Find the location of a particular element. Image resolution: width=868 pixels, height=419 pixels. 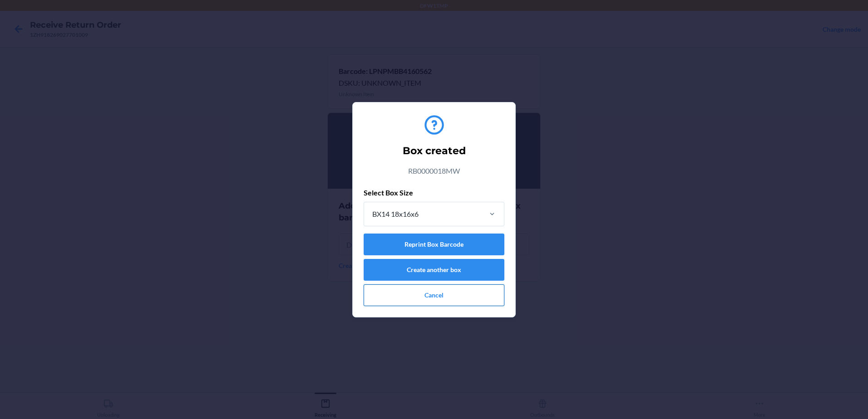

p: Select Box Size is located at coordinates (434, 193).